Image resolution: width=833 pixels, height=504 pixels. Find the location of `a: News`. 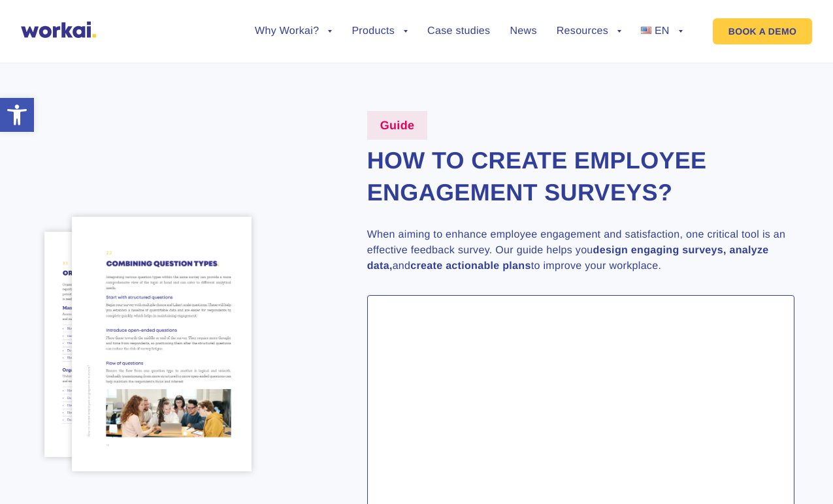

a: News is located at coordinates (523, 31).